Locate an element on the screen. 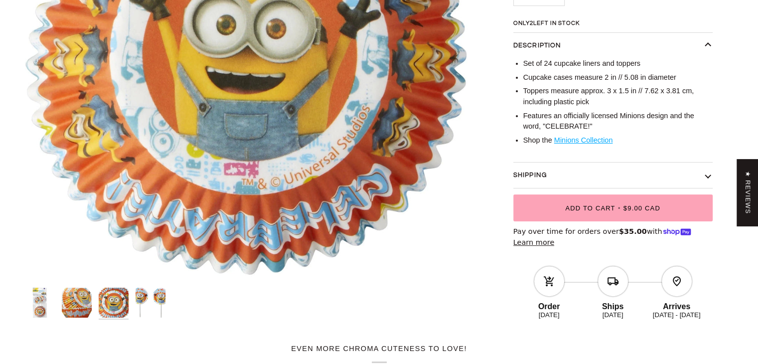 The height and width of the screenshot is (364, 758). div: Order is located at coordinates (549, 304).